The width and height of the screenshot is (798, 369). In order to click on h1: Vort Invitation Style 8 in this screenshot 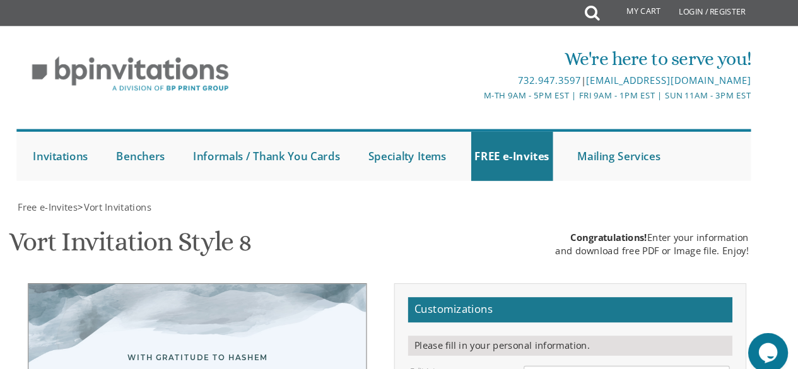, I will do `click(158, 237)`.